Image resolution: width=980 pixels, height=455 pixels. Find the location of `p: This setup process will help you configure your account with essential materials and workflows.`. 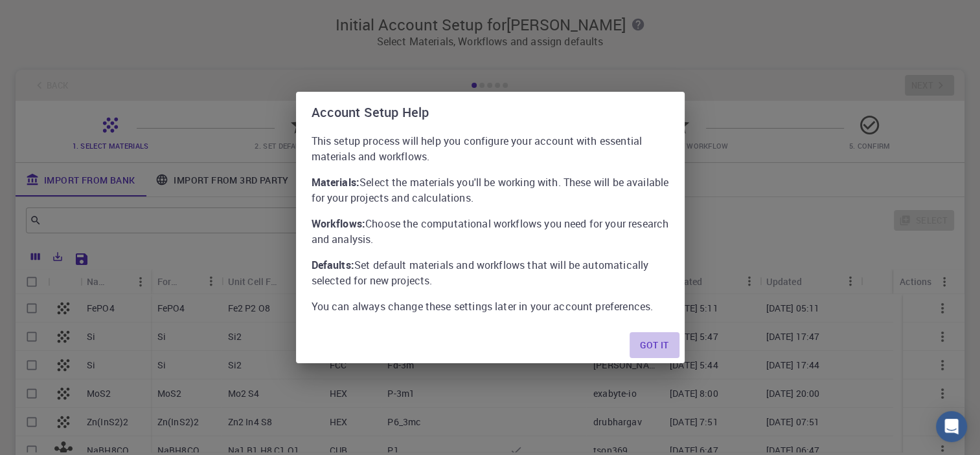

p: This setup process will help you configure your account with essential materials and workflows. is located at coordinates (490, 149).